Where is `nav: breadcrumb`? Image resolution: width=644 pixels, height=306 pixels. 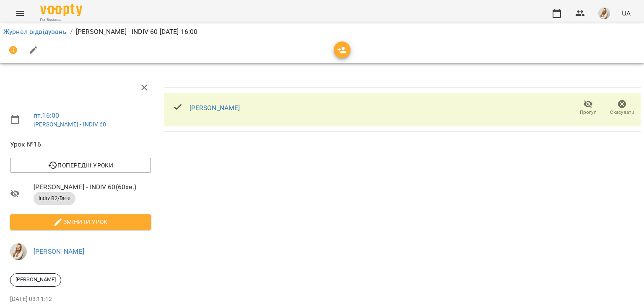 nav: breadcrumb is located at coordinates (322, 32).